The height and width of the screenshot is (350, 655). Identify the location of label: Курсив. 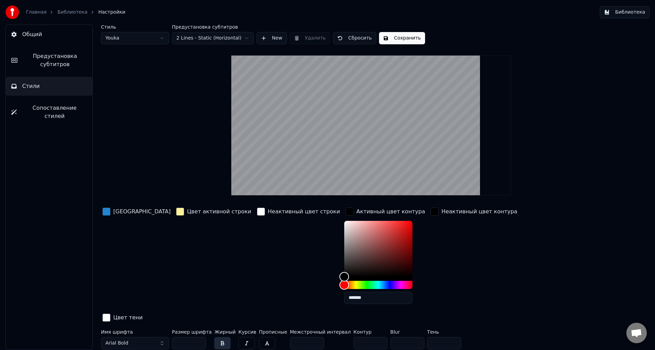
(247, 332).